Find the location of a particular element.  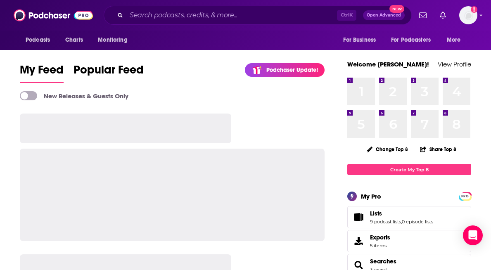

div: My Pro is located at coordinates (371, 196).